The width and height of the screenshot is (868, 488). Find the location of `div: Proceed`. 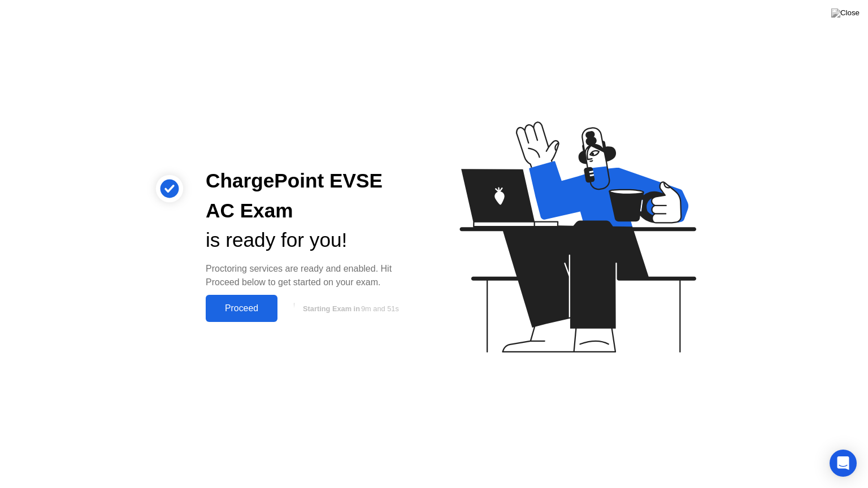

div: Proceed is located at coordinates (241, 308).